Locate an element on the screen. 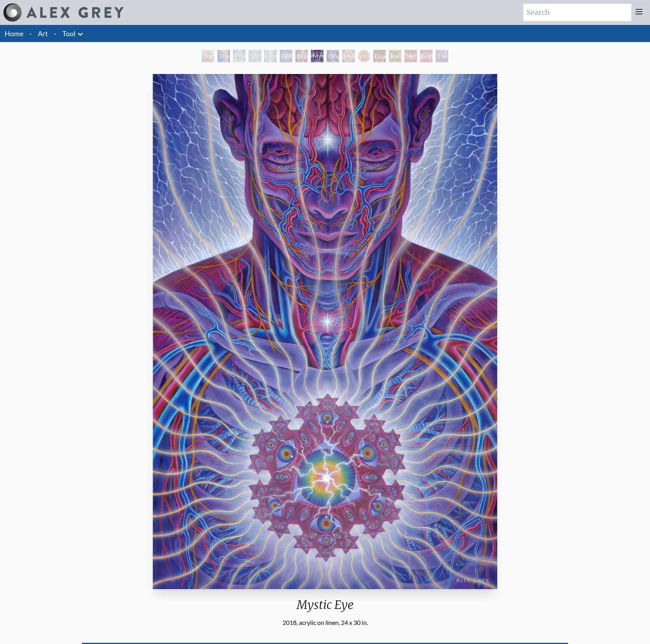 This screenshot has height=644, width=650. a: Home is located at coordinates (14, 33).